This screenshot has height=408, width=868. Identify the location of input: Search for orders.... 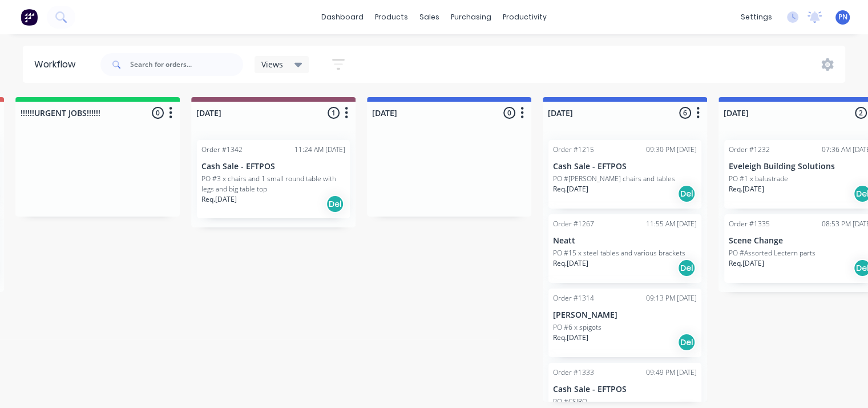
(187, 65).